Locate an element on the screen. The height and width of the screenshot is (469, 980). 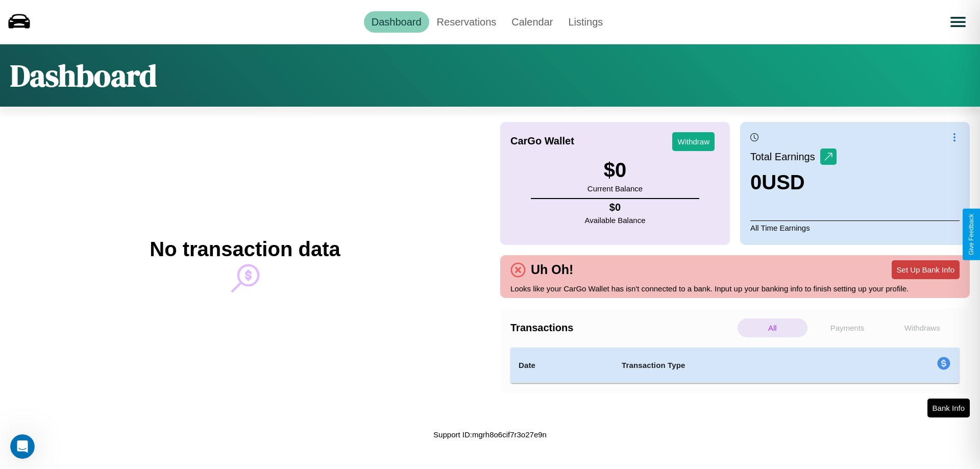
p: All is located at coordinates (772, 328).